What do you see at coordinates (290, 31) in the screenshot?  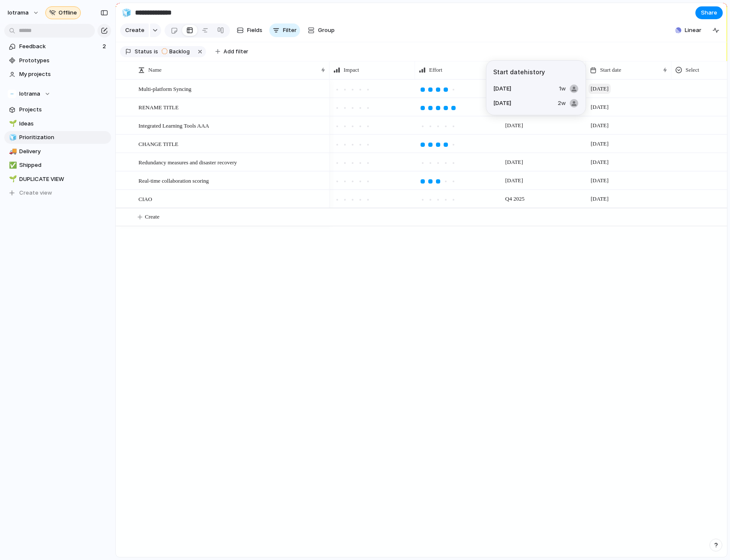 I see `span: Filter` at bounding box center [290, 31].